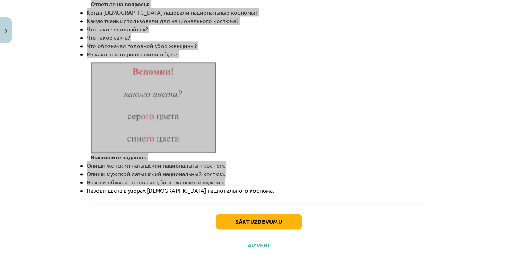 The image size is (517, 254). What do you see at coordinates (188, 174) in the screenshot?
I see `span: кий национальный костюм.` at bounding box center [188, 174].